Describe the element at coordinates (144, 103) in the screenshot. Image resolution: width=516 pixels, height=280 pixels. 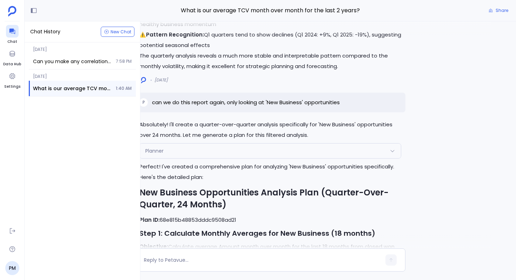
I see `span: P` at that location.